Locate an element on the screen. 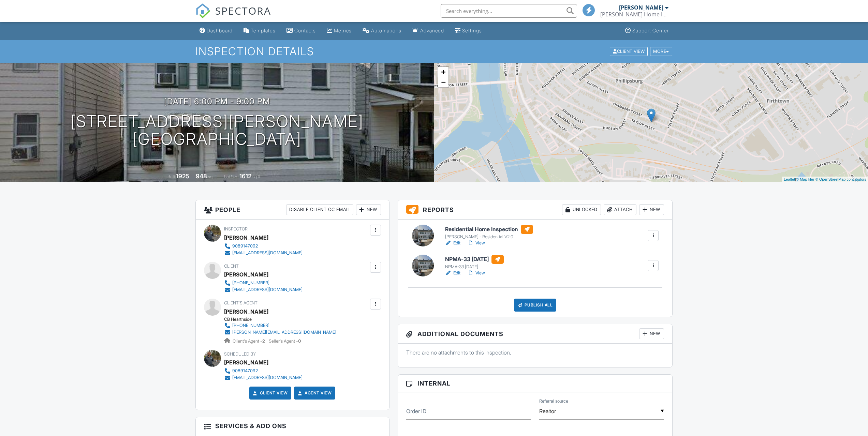 The height and width of the screenshot is (436, 868). span: SPECTORA is located at coordinates (244, 11).